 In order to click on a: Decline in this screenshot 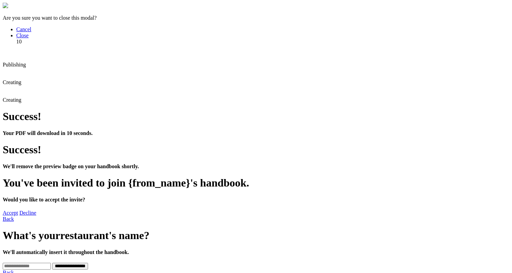, I will do `click(28, 212)`.